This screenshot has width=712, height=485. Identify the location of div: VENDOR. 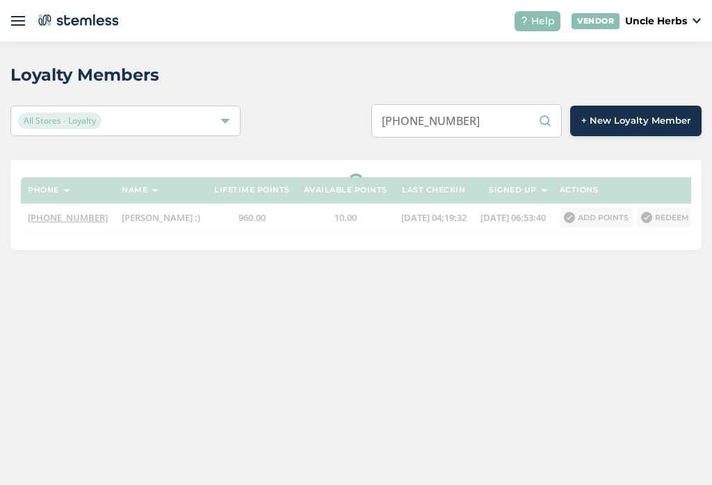
(595, 21).